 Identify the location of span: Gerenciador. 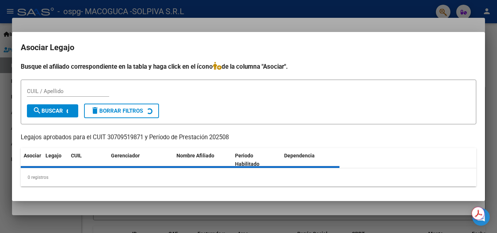
(125, 156).